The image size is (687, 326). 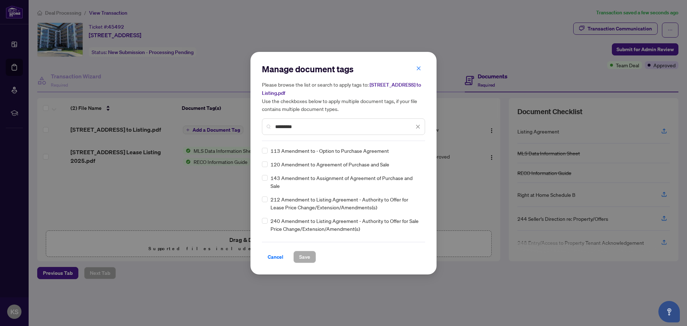 I want to click on span: 113 Amendment to - Option to Purchase Agreement, so click(x=330, y=151).